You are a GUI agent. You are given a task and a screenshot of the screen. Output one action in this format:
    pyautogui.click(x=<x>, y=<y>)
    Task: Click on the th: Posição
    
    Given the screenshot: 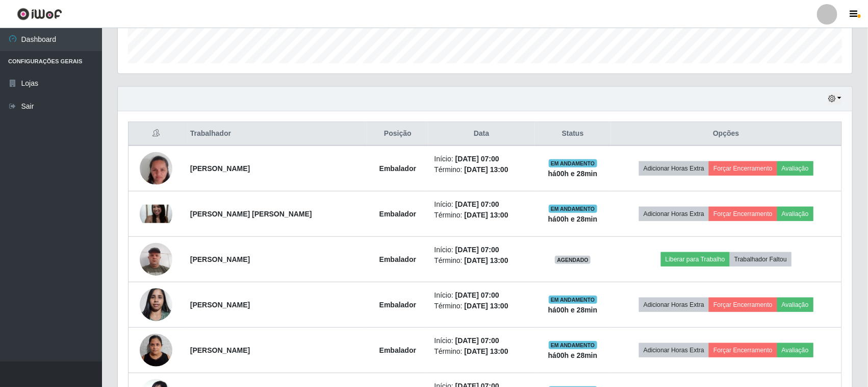 What is the action you would take?
    pyautogui.click(x=397, y=134)
    